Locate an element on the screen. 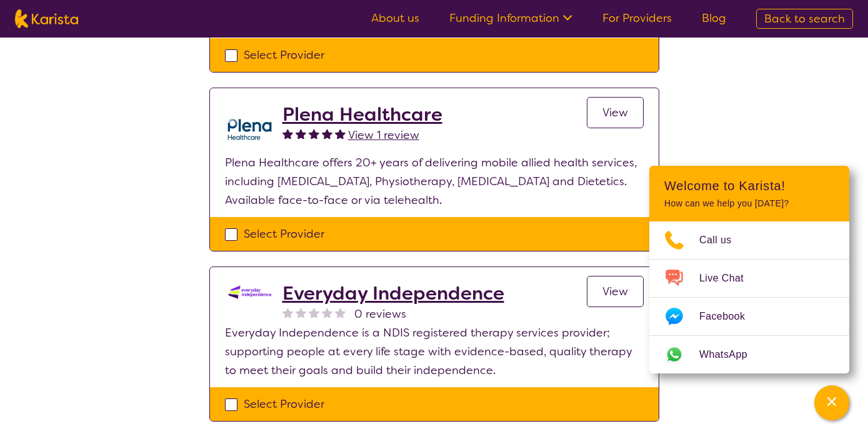  p: Plena Healthcare offers 20+ years of delivering mobile allied health services, including [MEDICAL... is located at coordinates (434, 182).